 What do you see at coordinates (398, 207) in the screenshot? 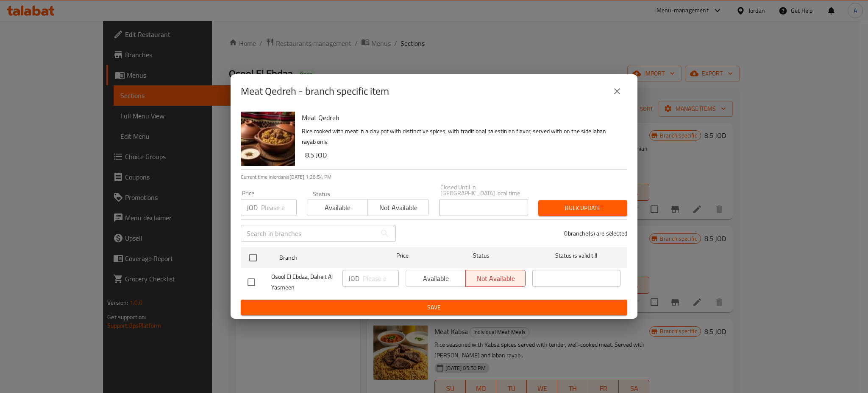
I see `span: Not available` at bounding box center [398, 207].